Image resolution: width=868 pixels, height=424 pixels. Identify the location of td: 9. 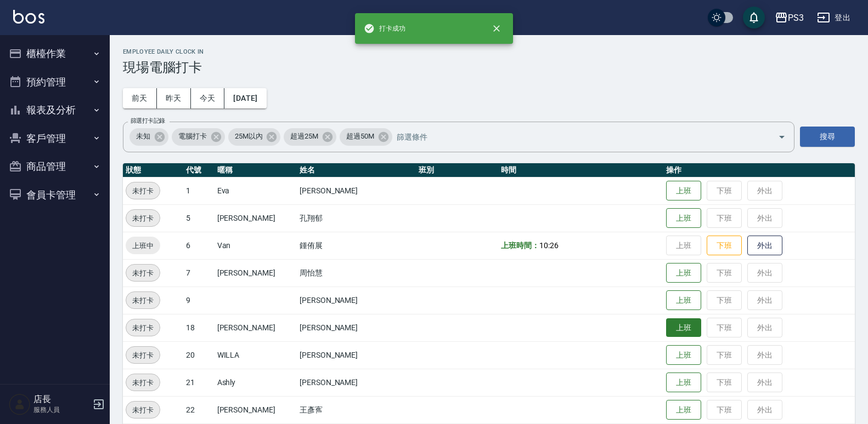
(198, 300).